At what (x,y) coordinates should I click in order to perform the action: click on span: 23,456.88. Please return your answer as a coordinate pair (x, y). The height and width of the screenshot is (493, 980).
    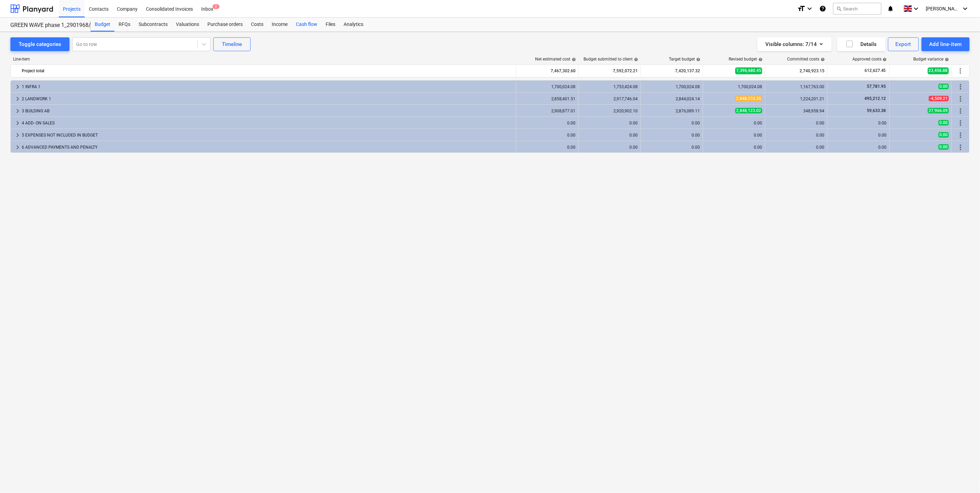
    Looking at the image, I should click on (938, 70).